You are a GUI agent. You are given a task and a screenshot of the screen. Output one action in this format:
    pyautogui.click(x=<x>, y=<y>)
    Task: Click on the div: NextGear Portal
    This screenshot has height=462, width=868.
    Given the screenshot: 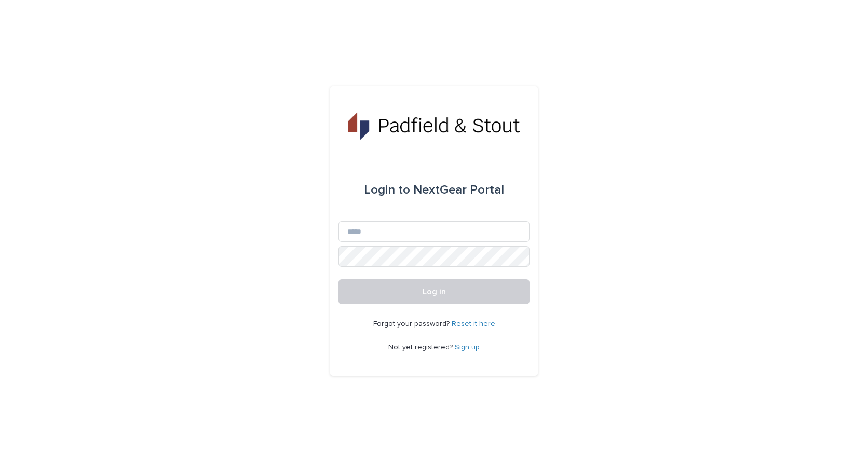 What is the action you would take?
    pyautogui.click(x=434, y=190)
    